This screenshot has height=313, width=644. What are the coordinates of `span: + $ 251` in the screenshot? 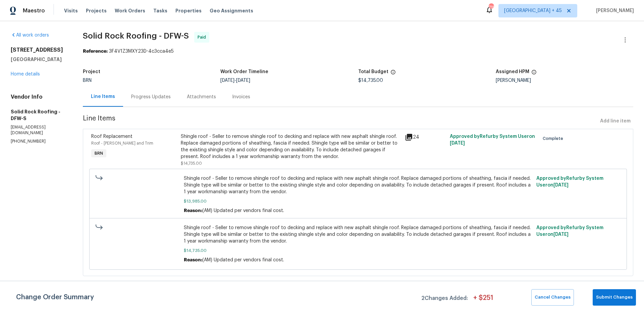 It's located at (484, 300).